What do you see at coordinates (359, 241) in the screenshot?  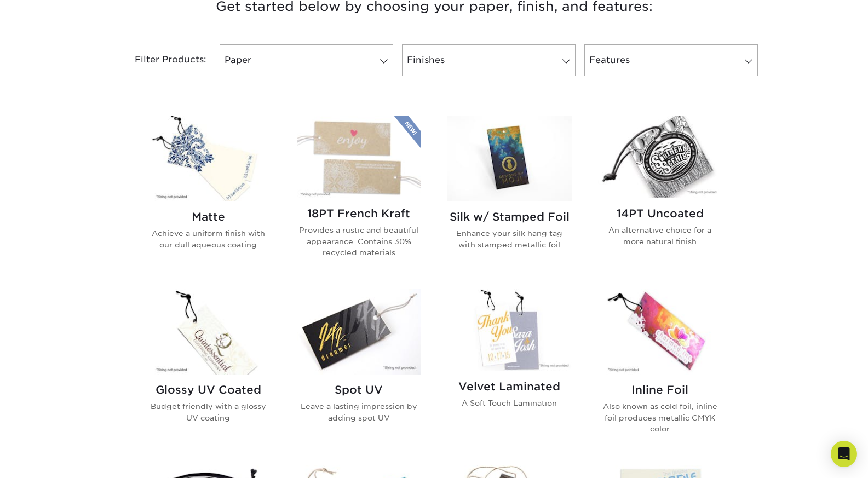 I see `p: Provides a rustic and beautiful appearance. Contains 30% recycled materials` at bounding box center [359, 241].